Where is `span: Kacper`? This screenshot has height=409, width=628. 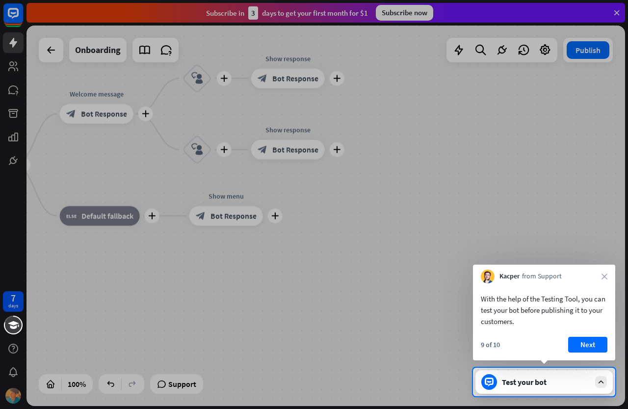
span: Kacper is located at coordinates (509, 276).